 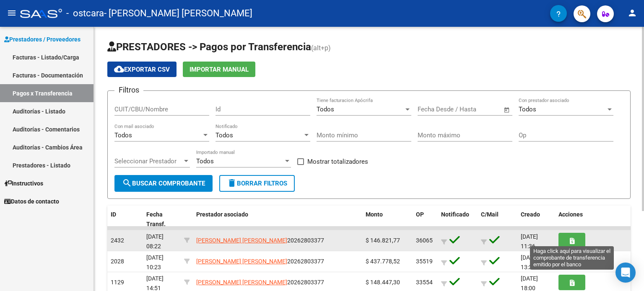 I want to click on span: Seleccionar Prestador, so click(x=148, y=161).